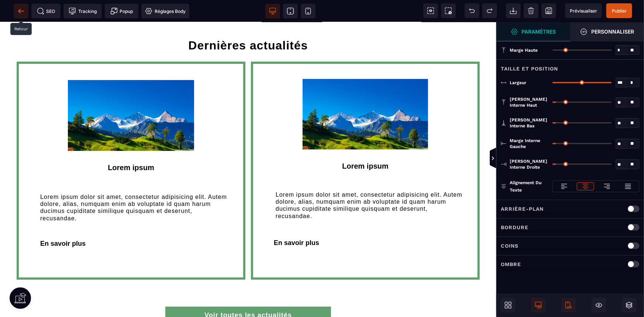 The image size is (644, 317). Describe the element at coordinates (539, 32) in the screenshot. I see `strong: Paramètres` at that location.